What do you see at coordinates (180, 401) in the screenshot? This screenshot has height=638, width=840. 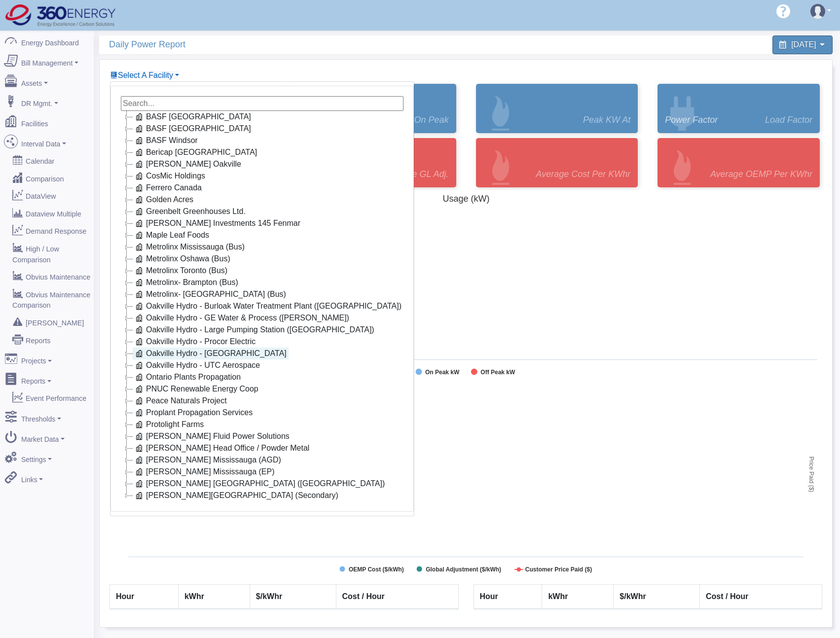 I see `a: Peace Naturals Project` at bounding box center [180, 401].